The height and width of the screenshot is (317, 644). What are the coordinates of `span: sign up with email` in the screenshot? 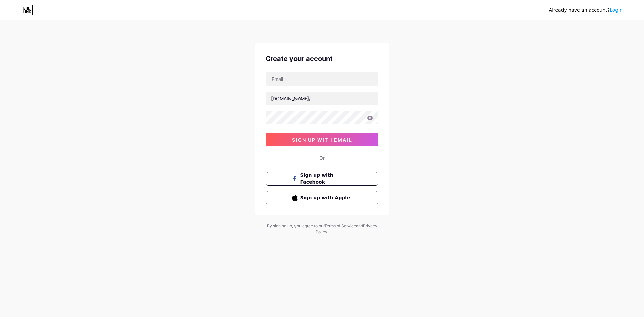 It's located at (322, 139).